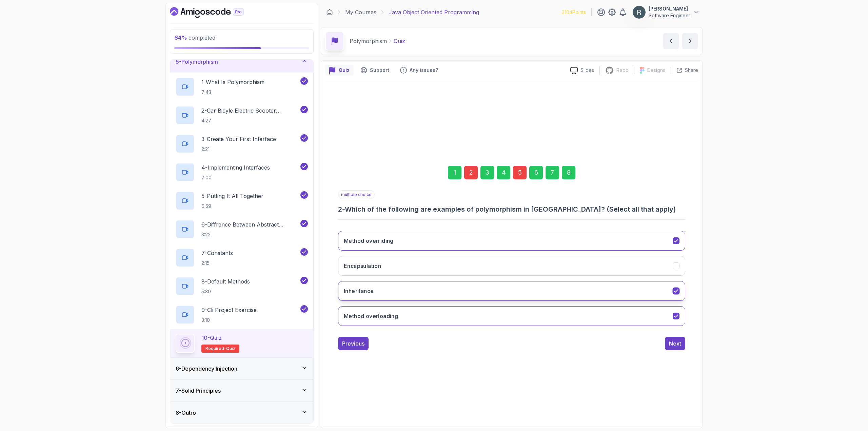 Image resolution: width=868 pixels, height=431 pixels. What do you see at coordinates (537, 172) in the screenshot?
I see `div: 6` at bounding box center [537, 172].